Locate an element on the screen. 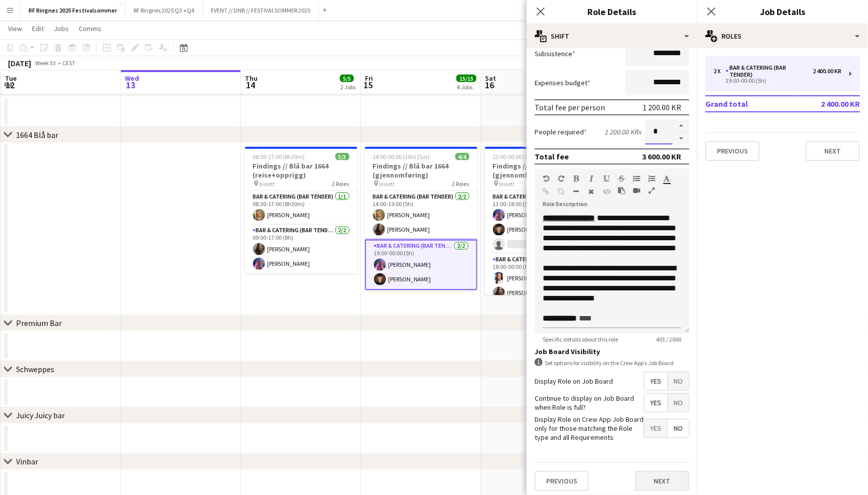  button: Strikethrough is located at coordinates (622, 179).